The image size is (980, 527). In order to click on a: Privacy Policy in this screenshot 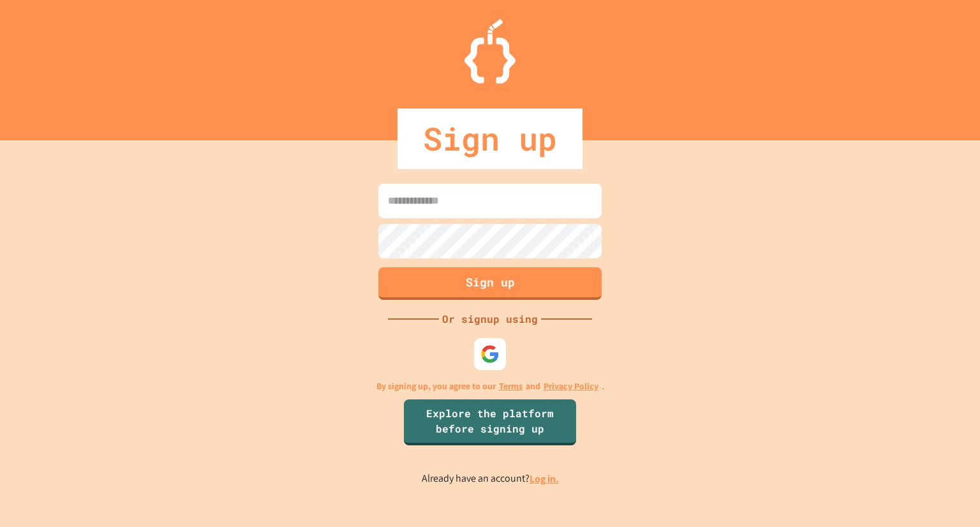, I will do `click(571, 386)`.